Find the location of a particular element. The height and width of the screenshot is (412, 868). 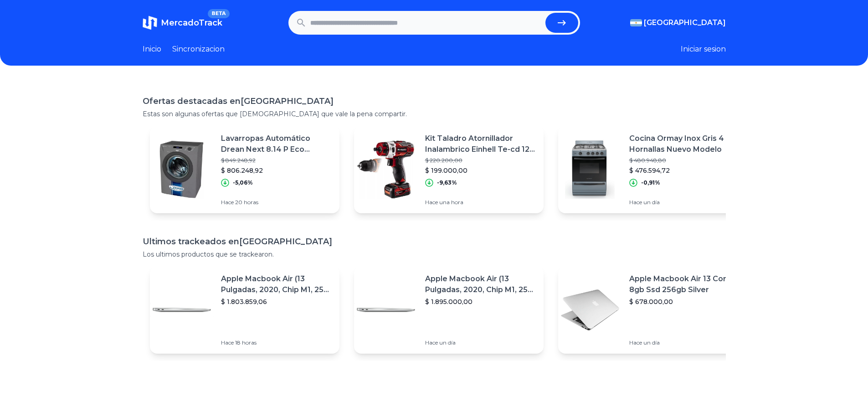

span: MercadoTrack is located at coordinates (191, 23).